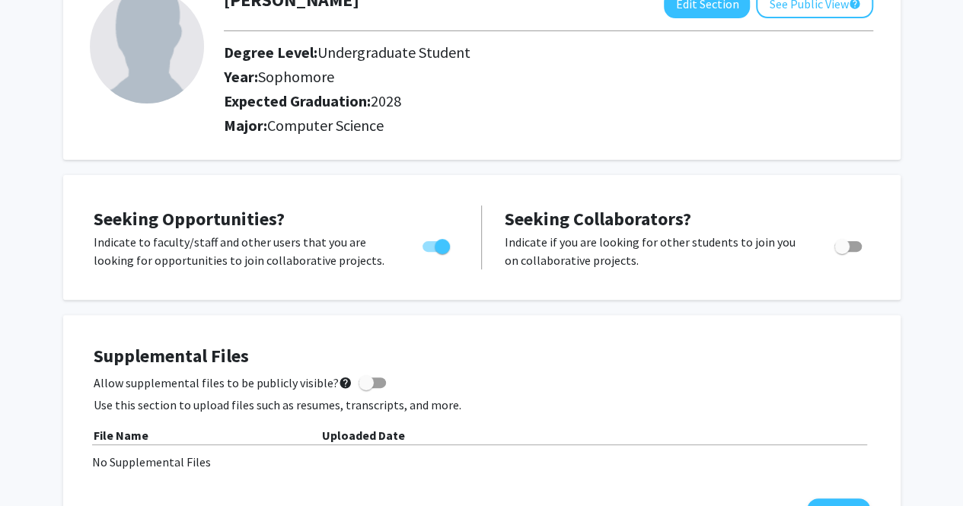 Image resolution: width=963 pixels, height=506 pixels. Describe the element at coordinates (482, 462) in the screenshot. I see `div: No Supplemental Files` at that location.